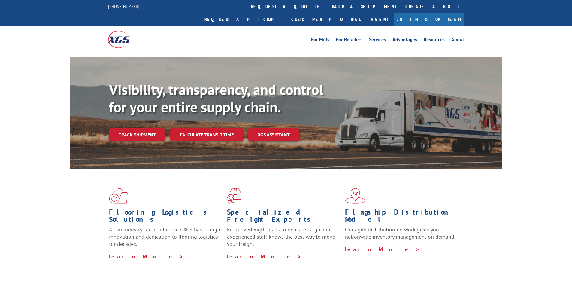 Image resolution: width=572 pixels, height=284 pixels. Describe the element at coordinates (273, 134) in the screenshot. I see `a: XGS ASSISTANT` at that location.